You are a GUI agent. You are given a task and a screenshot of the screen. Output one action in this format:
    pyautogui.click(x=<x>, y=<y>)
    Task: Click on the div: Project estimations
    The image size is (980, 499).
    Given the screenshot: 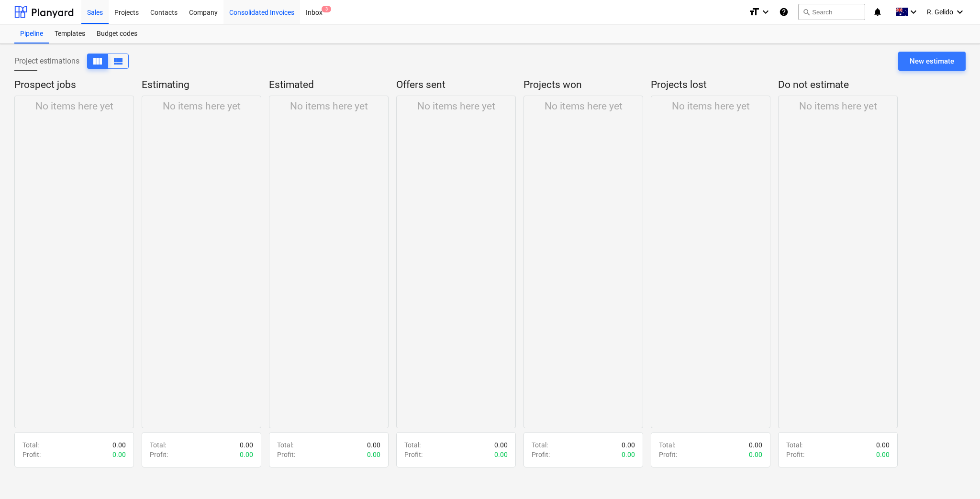 What is the action you would take?
    pyautogui.click(x=71, y=61)
    